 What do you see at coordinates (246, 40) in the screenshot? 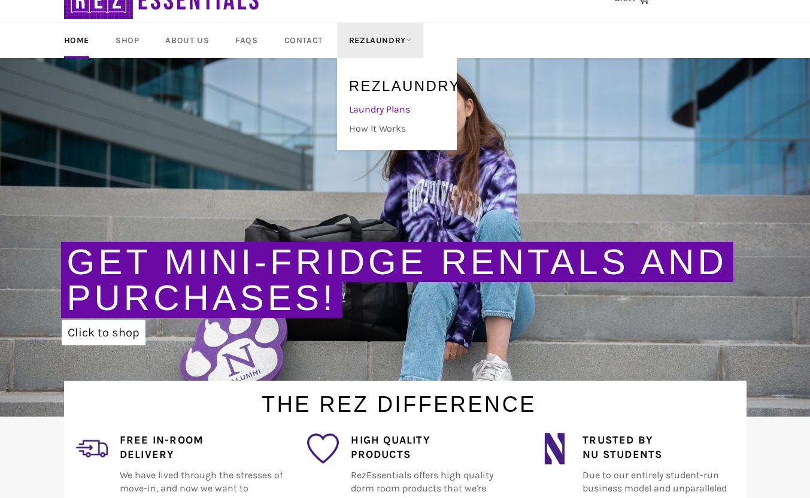
I see `a: FAQs` at bounding box center [246, 40].